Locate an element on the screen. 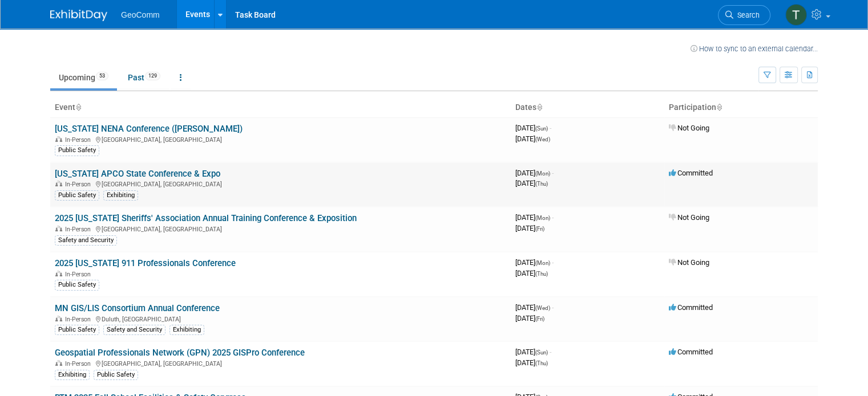  a: Sort by Event Name is located at coordinates (78, 108).